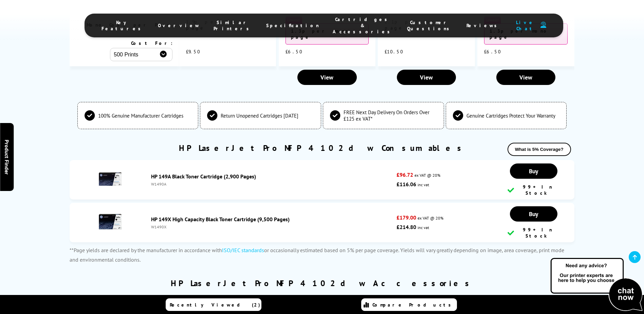  What do you see at coordinates (152, 43) in the screenshot?
I see `span: Cost For:` at bounding box center [152, 43].